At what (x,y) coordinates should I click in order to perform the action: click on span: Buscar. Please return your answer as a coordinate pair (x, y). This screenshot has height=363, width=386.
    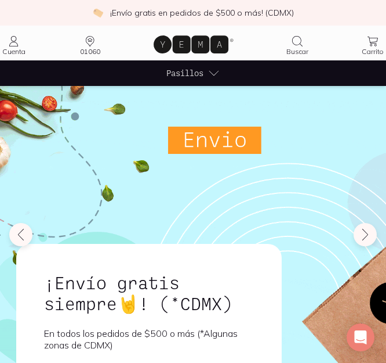
    Looking at the image, I should click on (298, 51).